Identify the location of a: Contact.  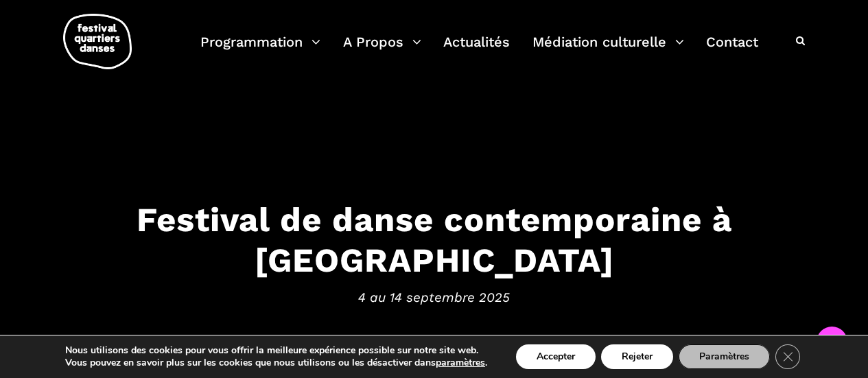
(732, 50).